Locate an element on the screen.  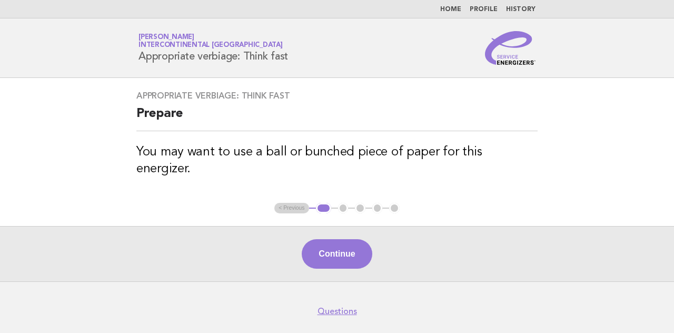
button: Continue is located at coordinates (337, 254).